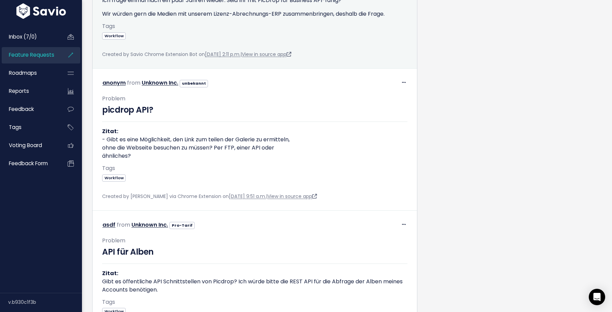 This screenshot has width=612, height=312. I want to click on h3: API für Alben, so click(255, 252).